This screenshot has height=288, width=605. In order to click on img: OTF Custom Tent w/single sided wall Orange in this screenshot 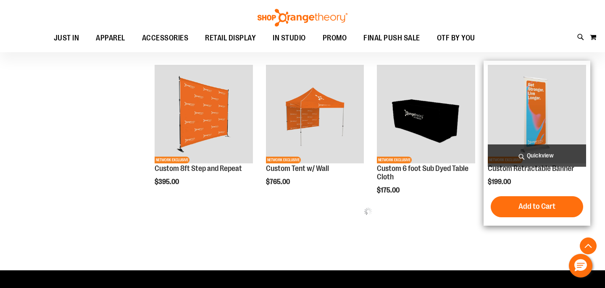, I will do `click(315, 114)`.